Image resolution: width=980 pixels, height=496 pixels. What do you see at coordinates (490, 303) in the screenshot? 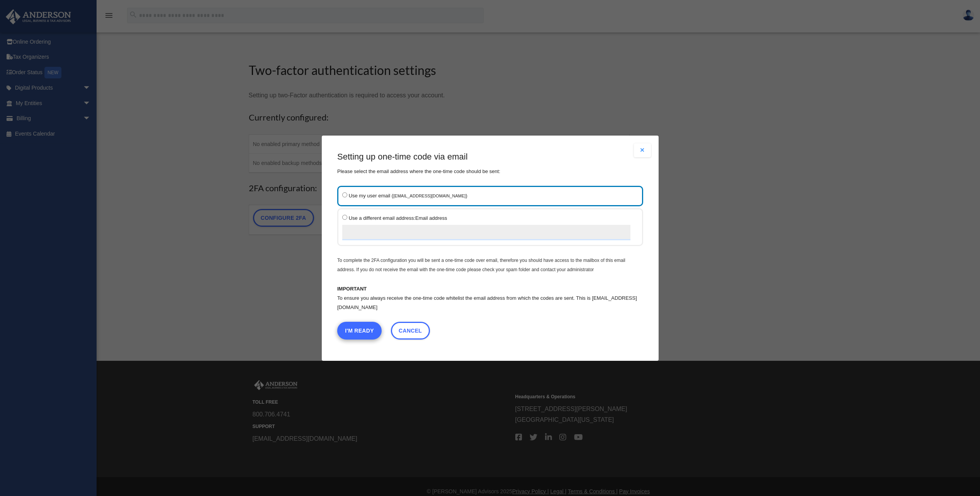
I see `p: To ensure you always receive the one-time code whitelist the email address from which the codes a...` at bounding box center [490, 303].